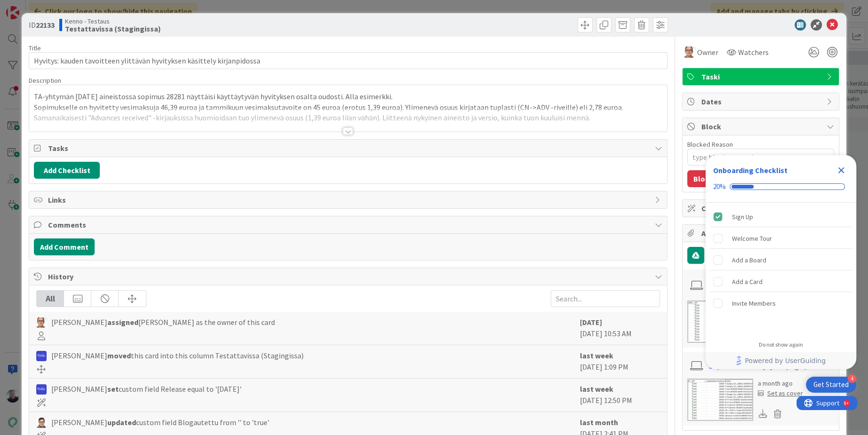  Describe the element at coordinates (754, 304) in the screenshot. I see `div: Invite Members` at that location.